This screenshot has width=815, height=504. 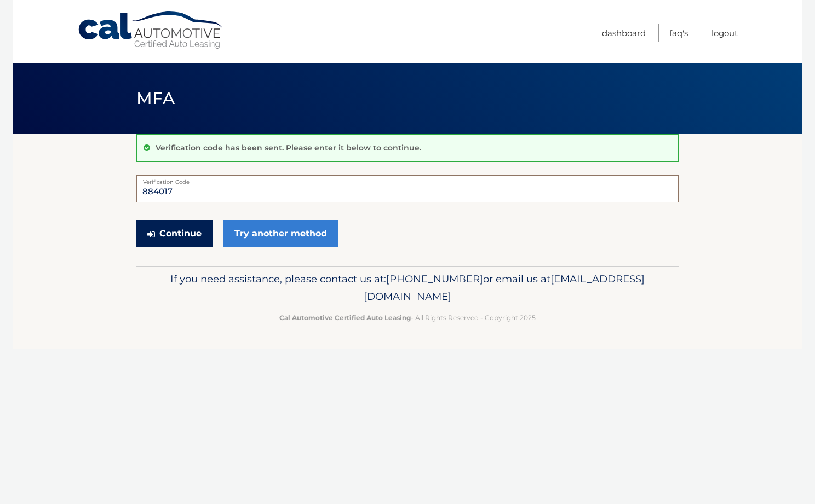 I want to click on p: If you need assistance, please contact us at: or email us at, so click(x=408, y=288).